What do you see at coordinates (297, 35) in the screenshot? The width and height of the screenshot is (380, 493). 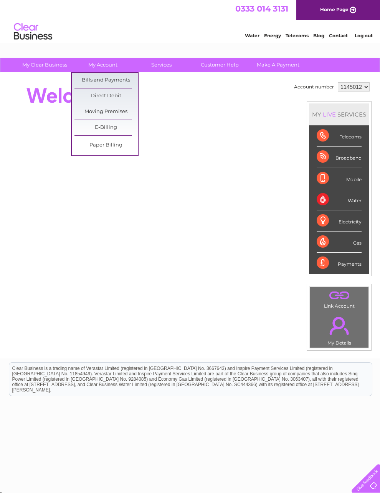 I see `a: Telecoms` at bounding box center [297, 35].